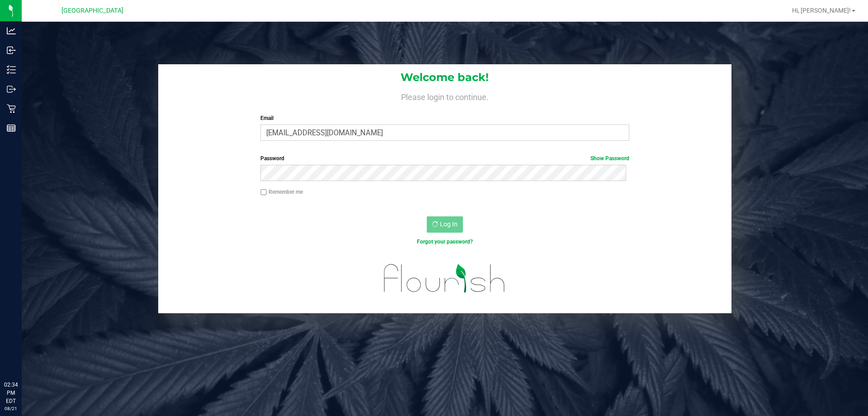  I want to click on inline-svg: Analytics, so click(11, 31).